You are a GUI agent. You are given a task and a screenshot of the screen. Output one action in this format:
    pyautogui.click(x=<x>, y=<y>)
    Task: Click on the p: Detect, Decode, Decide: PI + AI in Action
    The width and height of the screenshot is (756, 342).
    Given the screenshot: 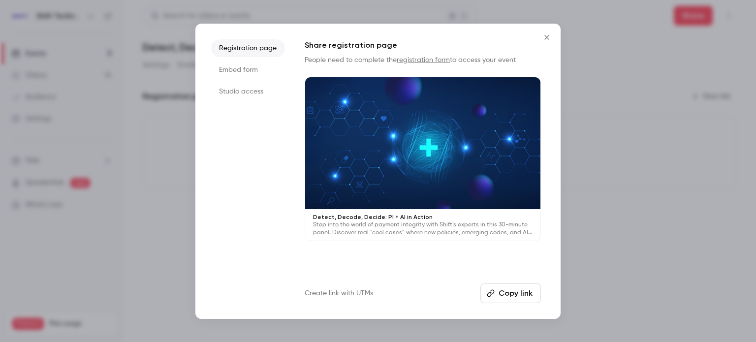 What is the action you would take?
    pyautogui.click(x=423, y=217)
    